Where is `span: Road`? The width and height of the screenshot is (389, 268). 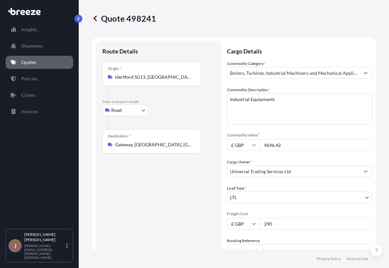
span: Road is located at coordinates (117, 110).